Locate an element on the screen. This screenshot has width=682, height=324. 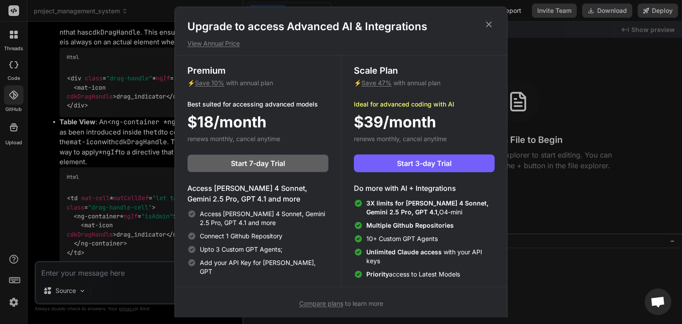
p: Ideal for advanced coding with AI is located at coordinates (424, 104).